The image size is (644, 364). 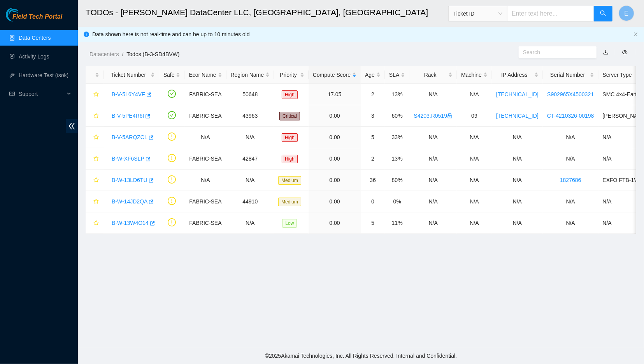 I want to click on button: close, so click(x=636, y=34).